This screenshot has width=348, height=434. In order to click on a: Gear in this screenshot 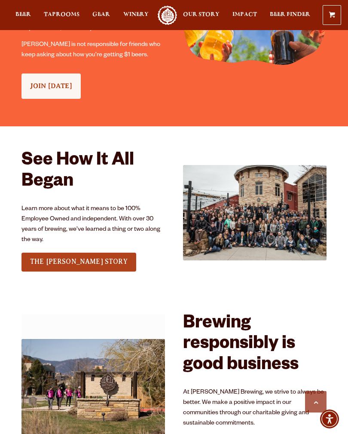, I will do `click(101, 15)`.